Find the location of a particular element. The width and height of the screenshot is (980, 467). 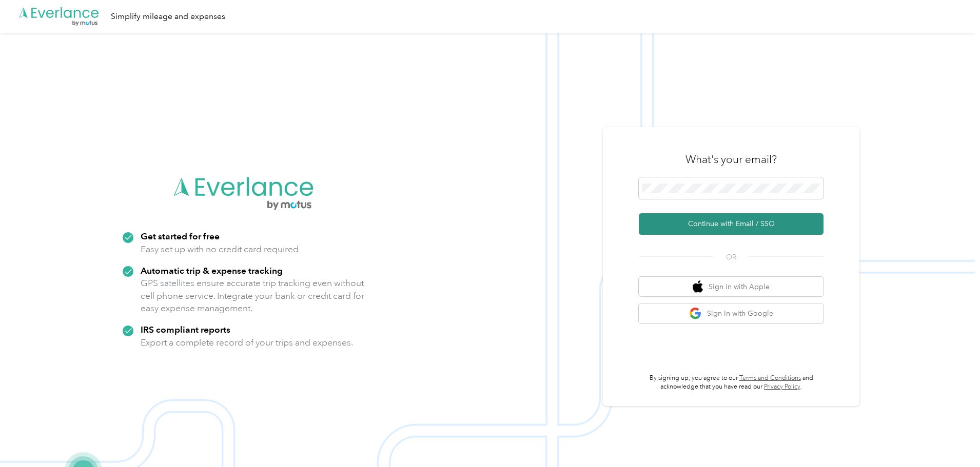

strong: IRS compliant reports is located at coordinates (185, 329).